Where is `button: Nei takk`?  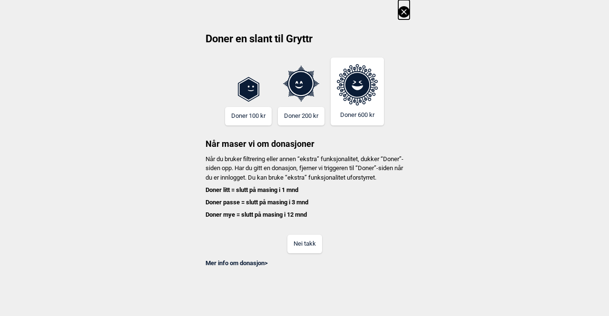
button: Nei takk is located at coordinates (304, 244).